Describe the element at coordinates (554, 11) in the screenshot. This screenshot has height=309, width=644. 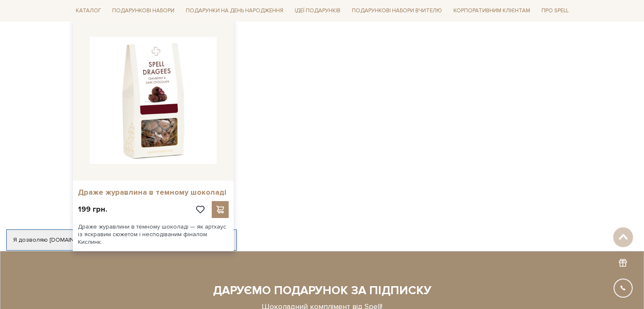
I see `a: Про Spell` at that location.